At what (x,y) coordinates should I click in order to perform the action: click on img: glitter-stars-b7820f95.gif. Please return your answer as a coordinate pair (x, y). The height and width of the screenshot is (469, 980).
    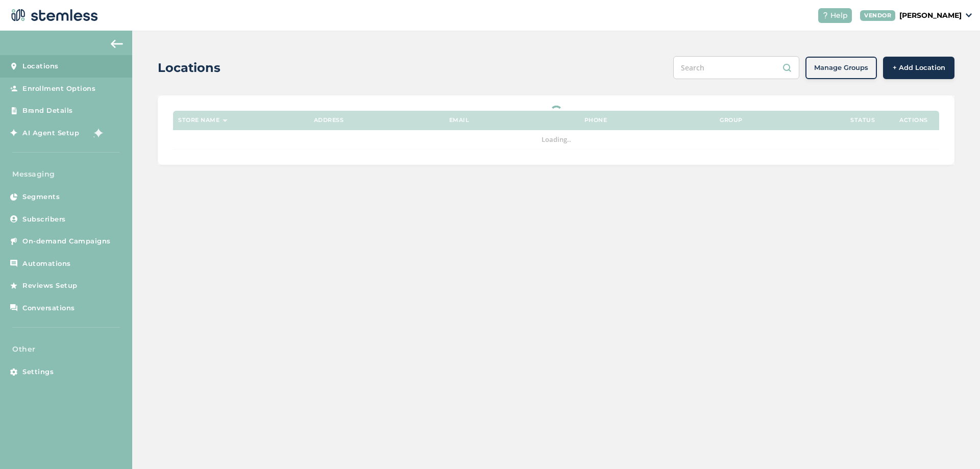
    Looking at the image, I should click on (97, 133).